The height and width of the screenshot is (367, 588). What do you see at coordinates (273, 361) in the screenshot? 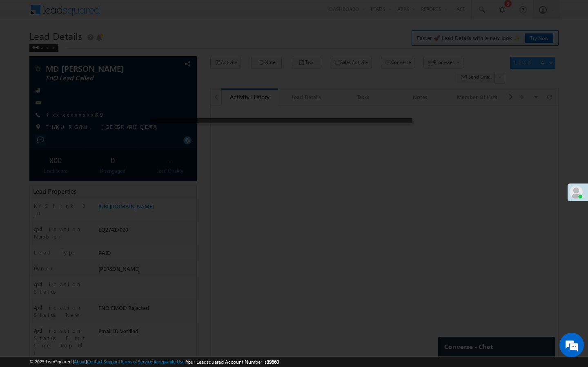
I see `span: 39660` at bounding box center [273, 361].